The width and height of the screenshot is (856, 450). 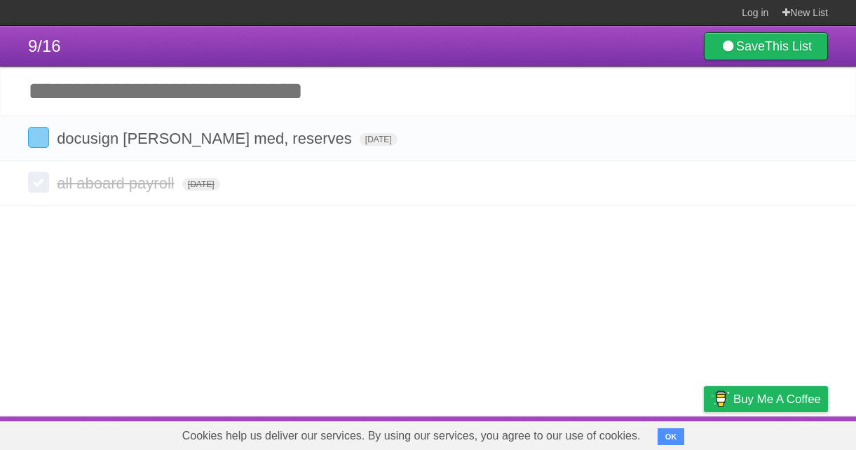 I want to click on a: About, so click(x=532, y=433).